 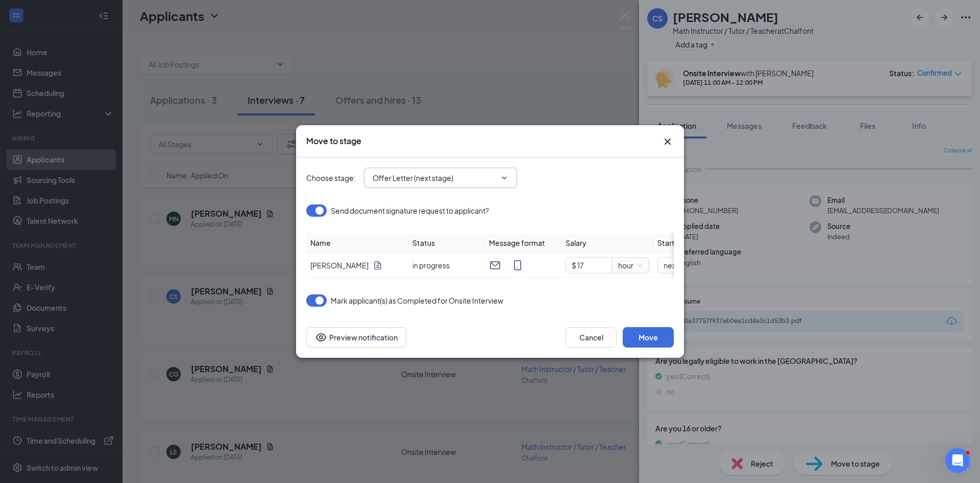 I want to click on th: Message format, so click(x=524, y=243).